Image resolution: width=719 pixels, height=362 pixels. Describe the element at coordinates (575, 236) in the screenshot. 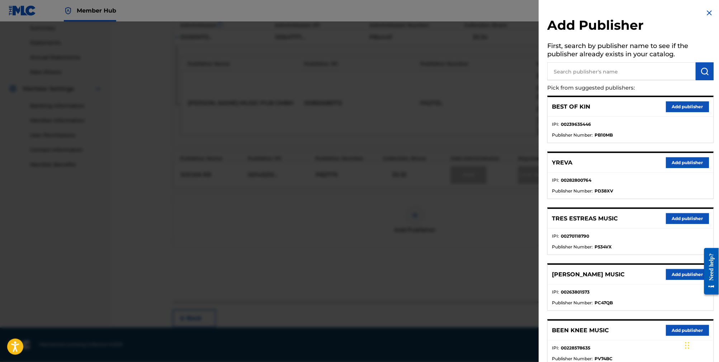

I see `strong: 00270118790` at that location.